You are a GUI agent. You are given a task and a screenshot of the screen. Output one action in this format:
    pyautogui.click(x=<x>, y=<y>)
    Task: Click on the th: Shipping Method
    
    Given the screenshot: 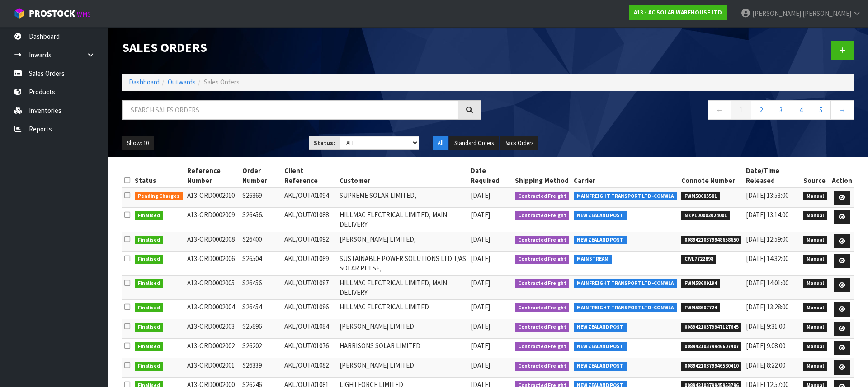 What is the action you would take?
    pyautogui.click(x=542, y=176)
    